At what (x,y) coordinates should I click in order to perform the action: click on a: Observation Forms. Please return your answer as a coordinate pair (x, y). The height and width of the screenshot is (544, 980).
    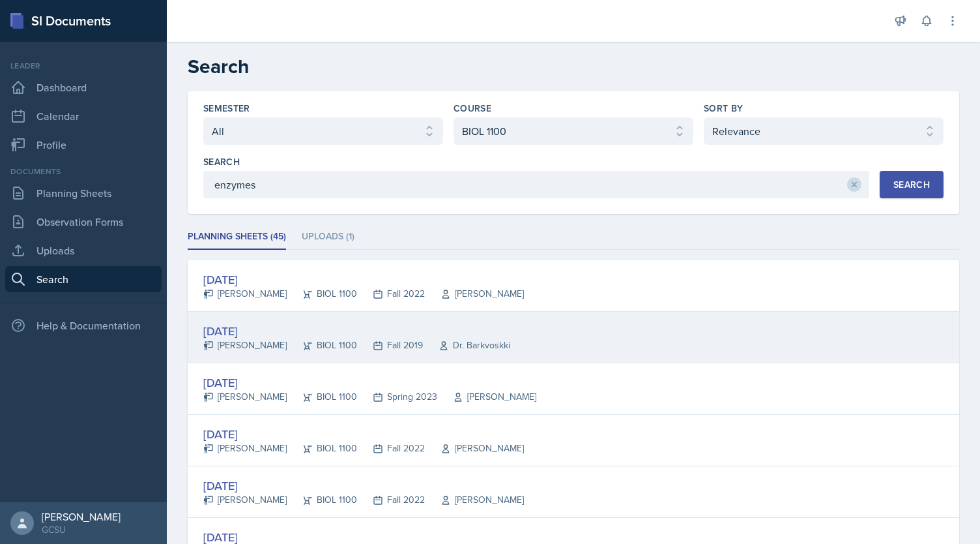
    Looking at the image, I should click on (83, 222).